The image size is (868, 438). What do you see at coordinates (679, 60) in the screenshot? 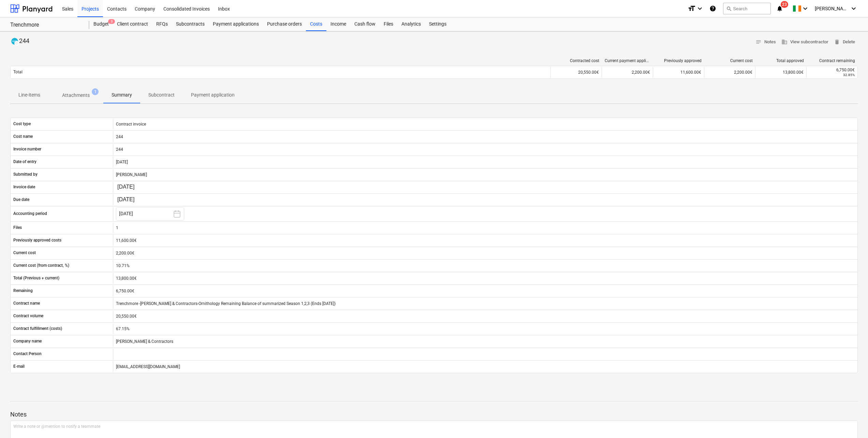
I see `div: Previously approved` at bounding box center [679, 60].